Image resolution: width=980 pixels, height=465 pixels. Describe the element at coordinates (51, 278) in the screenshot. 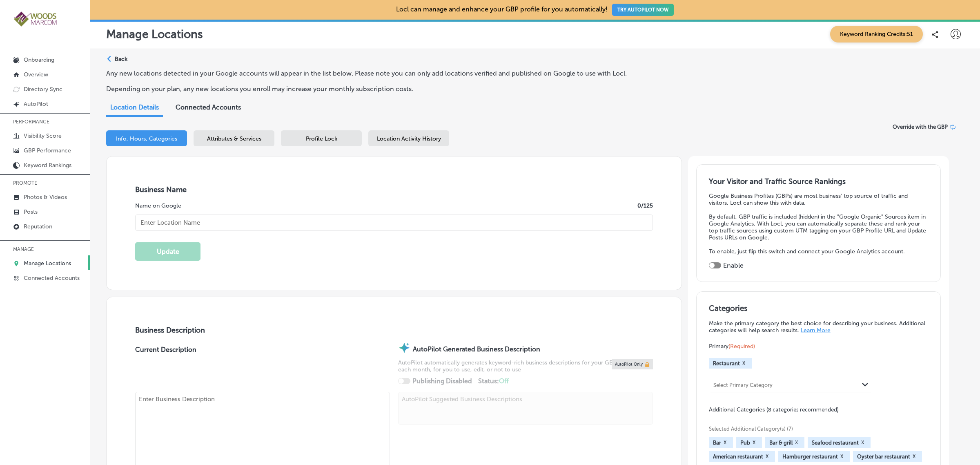

I see `p: Connected Accounts` at that location.